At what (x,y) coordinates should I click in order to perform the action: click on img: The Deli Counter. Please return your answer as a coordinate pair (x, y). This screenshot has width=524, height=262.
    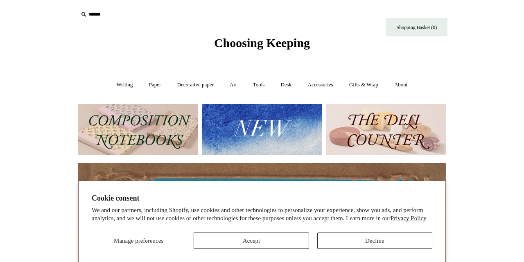
    Looking at the image, I should click on (386, 129).